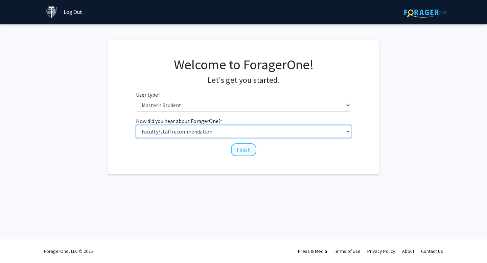  I want to click on label: User type, so click(148, 95).